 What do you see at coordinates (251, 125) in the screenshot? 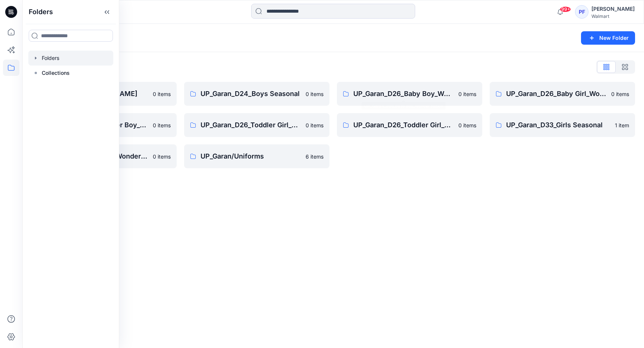
I see `p: UP_Garan_D26_Toddler Girl_Seasonal` at bounding box center [251, 125].